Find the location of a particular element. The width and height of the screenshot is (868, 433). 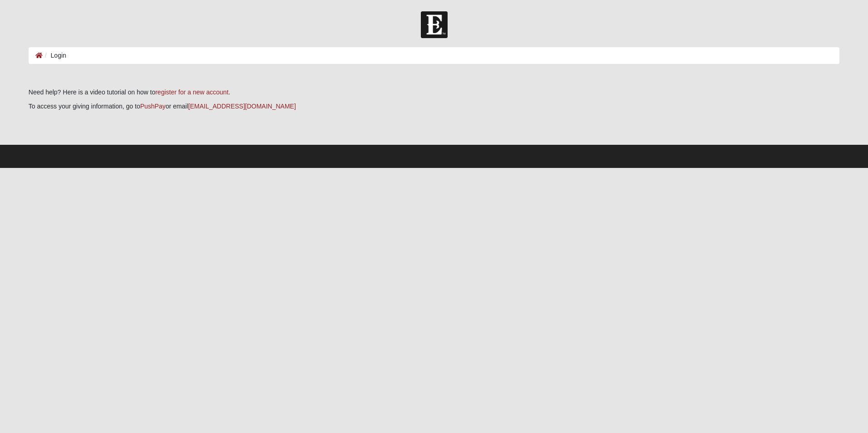

li: Login is located at coordinates (55, 55).